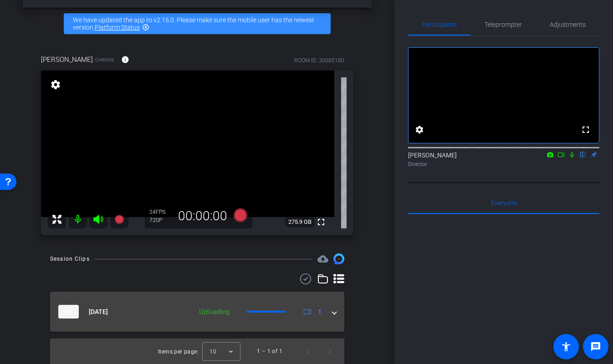 The width and height of the screenshot is (613, 364). Describe the element at coordinates (319, 61) in the screenshot. I see `div: ROOM ID: 30085180` at that location.